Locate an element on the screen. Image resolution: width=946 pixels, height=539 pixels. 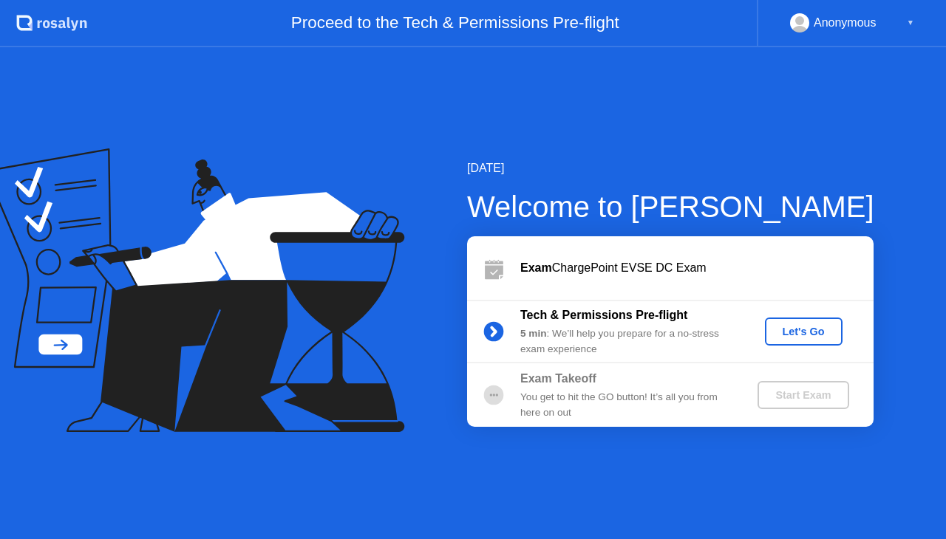
div: ChargePoint EVSE DC Exam is located at coordinates (697, 268).